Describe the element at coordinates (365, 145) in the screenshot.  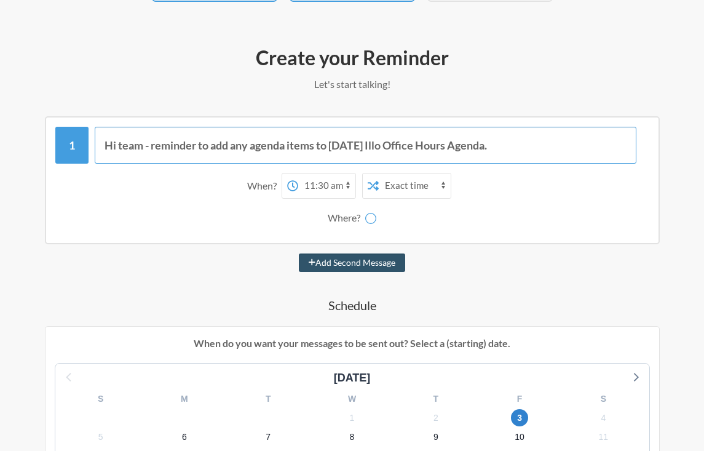
I see `input: Message` at that location.